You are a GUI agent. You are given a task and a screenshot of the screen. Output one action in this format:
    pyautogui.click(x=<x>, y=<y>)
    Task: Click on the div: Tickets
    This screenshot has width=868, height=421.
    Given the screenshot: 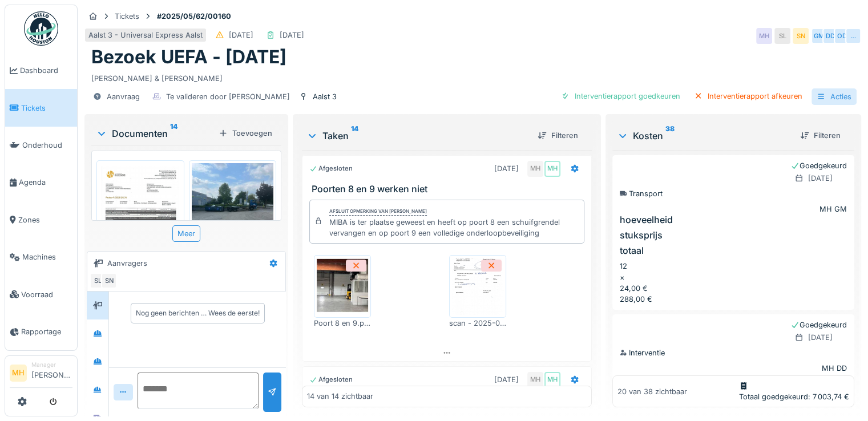 What is the action you would take?
    pyautogui.click(x=127, y=16)
    